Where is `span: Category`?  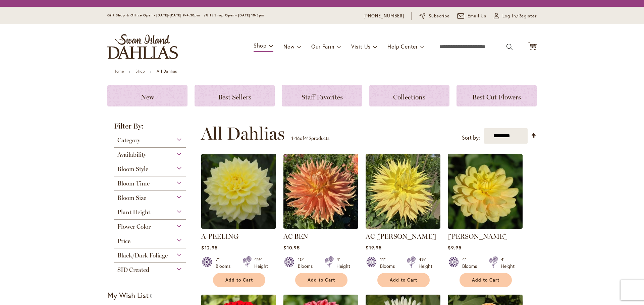
span: Category is located at coordinates (129, 140).